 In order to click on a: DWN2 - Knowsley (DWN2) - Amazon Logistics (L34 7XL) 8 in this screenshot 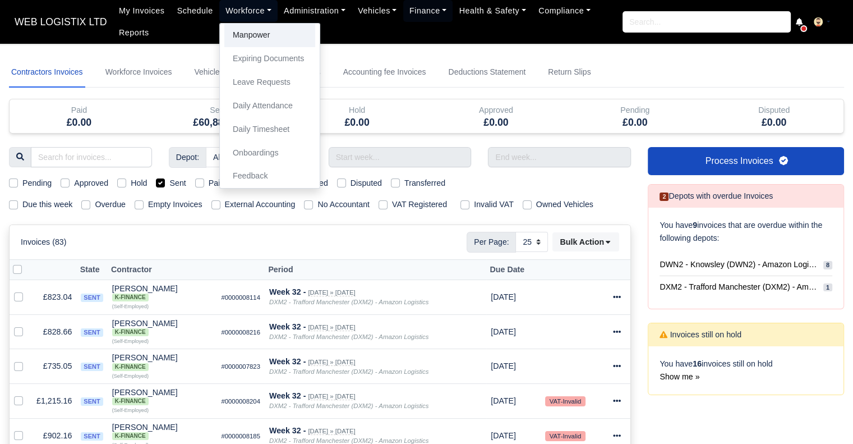, I will do `click(746, 265)`.